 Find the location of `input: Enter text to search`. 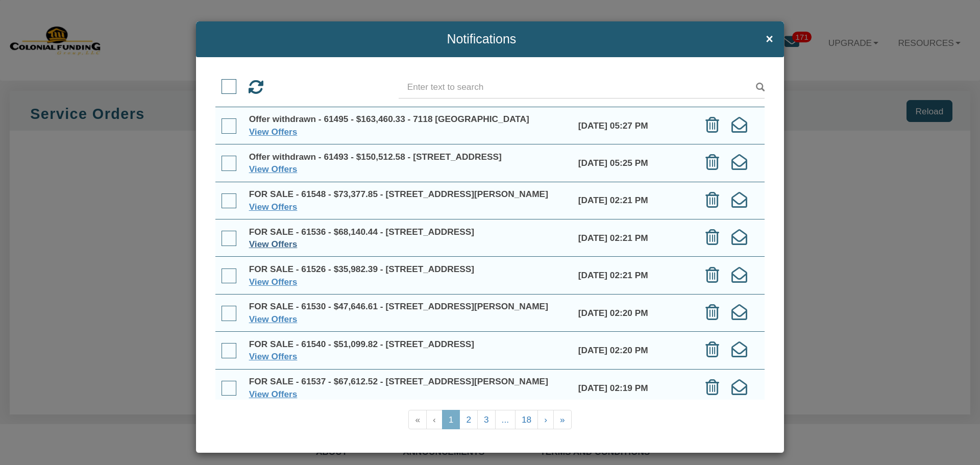

input: Enter text to search is located at coordinates (581, 87).